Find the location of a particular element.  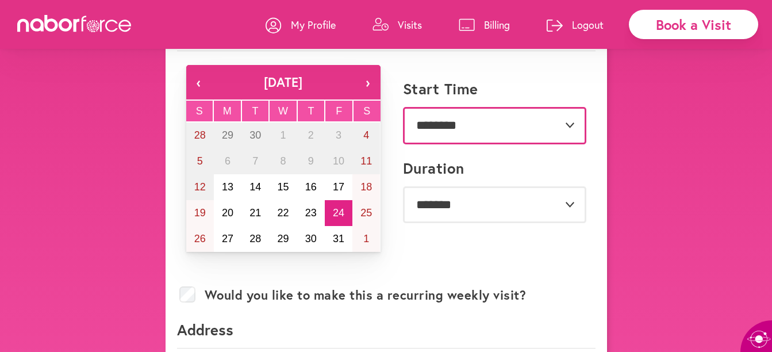

abbr: October 8, 2025 is located at coordinates (283, 161).